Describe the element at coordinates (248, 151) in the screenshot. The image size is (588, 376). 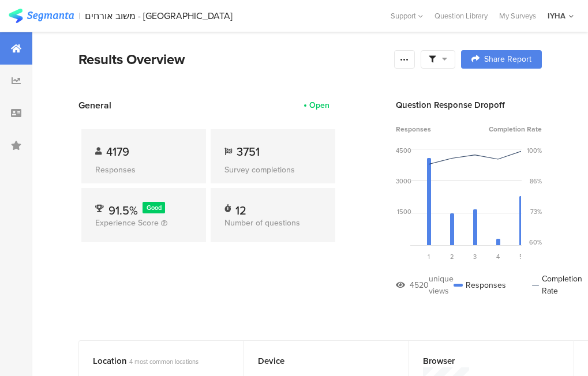
I see `span: 3751` at that location.